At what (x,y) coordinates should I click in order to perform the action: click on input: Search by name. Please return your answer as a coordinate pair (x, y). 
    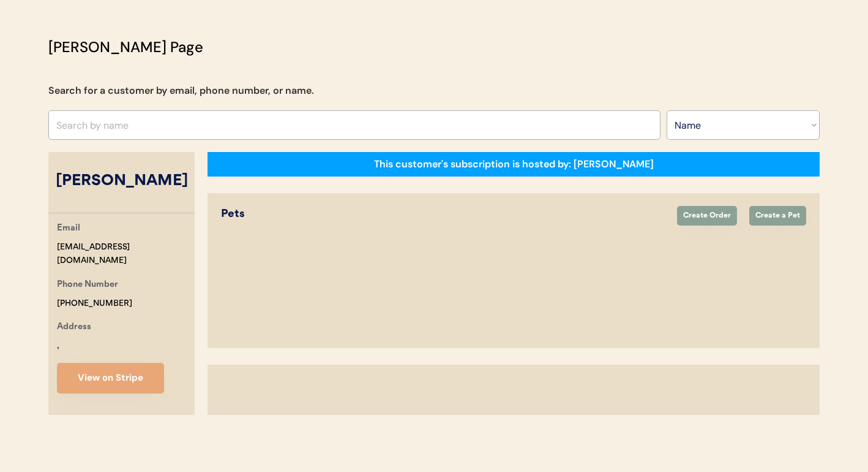
    Looking at the image, I should click on (355, 125).